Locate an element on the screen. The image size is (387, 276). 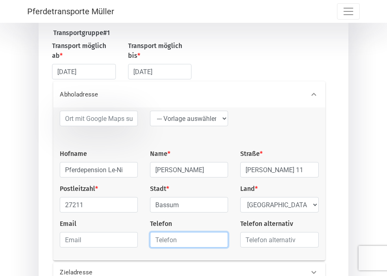
label: Land is located at coordinates (249, 189).